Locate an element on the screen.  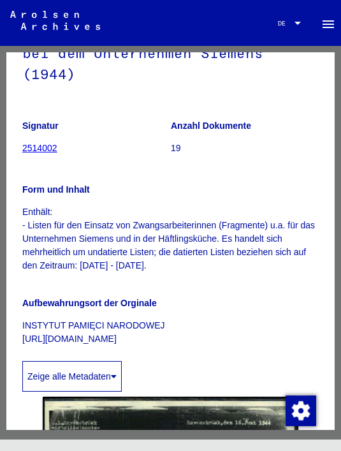
button: Toggle sidenav is located at coordinates (329, 23).